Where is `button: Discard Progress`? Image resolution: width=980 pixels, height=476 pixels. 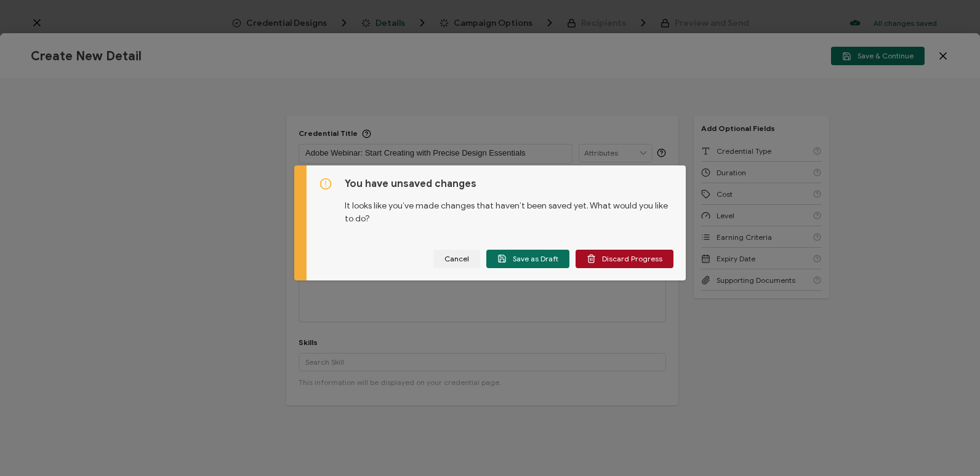
button: Discard Progress is located at coordinates (624, 259).